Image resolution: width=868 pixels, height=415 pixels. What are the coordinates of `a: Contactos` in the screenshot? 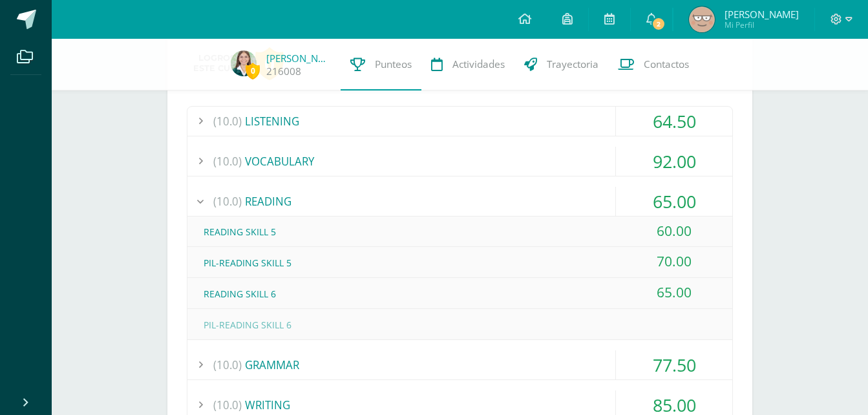 It's located at (654, 65).